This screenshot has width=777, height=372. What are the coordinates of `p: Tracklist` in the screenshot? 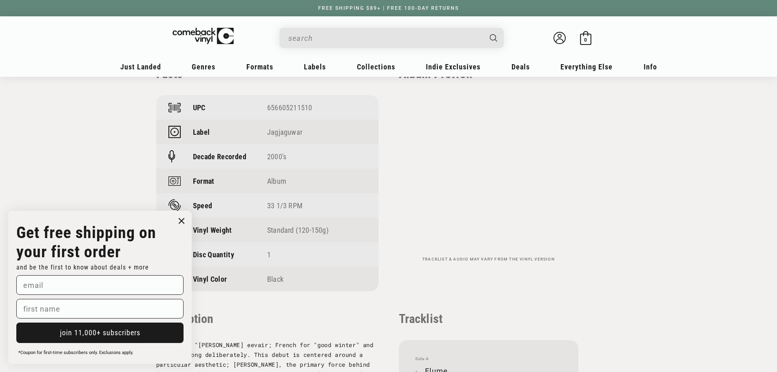 It's located at (489, 318).